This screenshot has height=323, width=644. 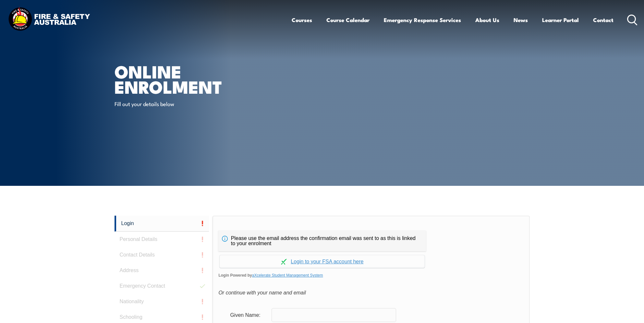 I want to click on p: Fill out your details below, so click(x=173, y=104).